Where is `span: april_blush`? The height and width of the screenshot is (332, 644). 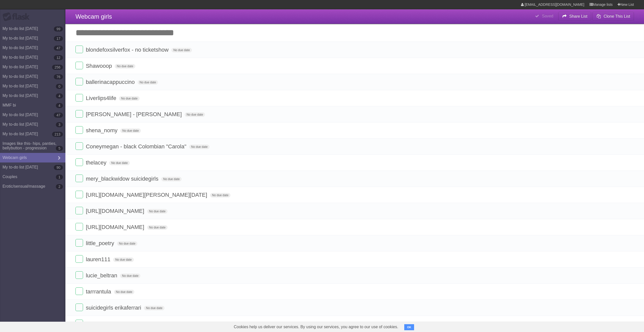 span: april_blush is located at coordinates (100, 323).